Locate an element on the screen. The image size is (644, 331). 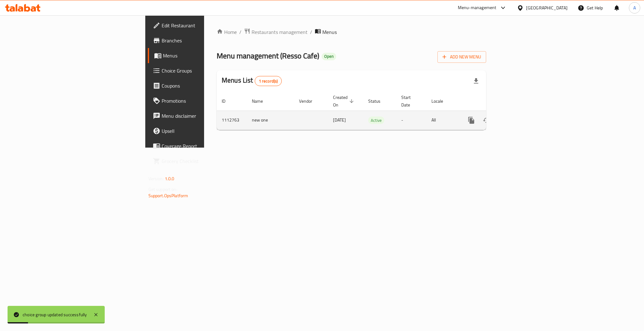
span: Choice Groups is located at coordinates (205, 71).